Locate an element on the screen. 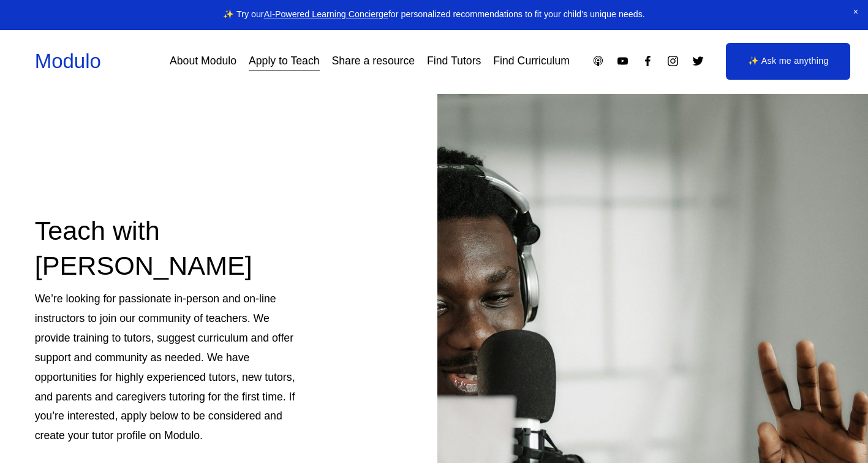 This screenshot has height=463, width=868. a: AI-Powered Learning Concierge is located at coordinates (326, 14).